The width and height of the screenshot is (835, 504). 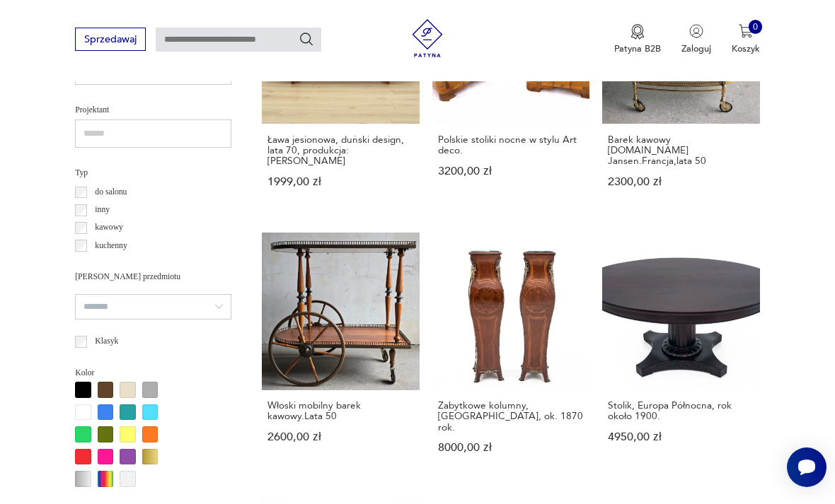 What do you see at coordinates (153, 111) in the screenshot?
I see `p: Projektant` at bounding box center [153, 111].